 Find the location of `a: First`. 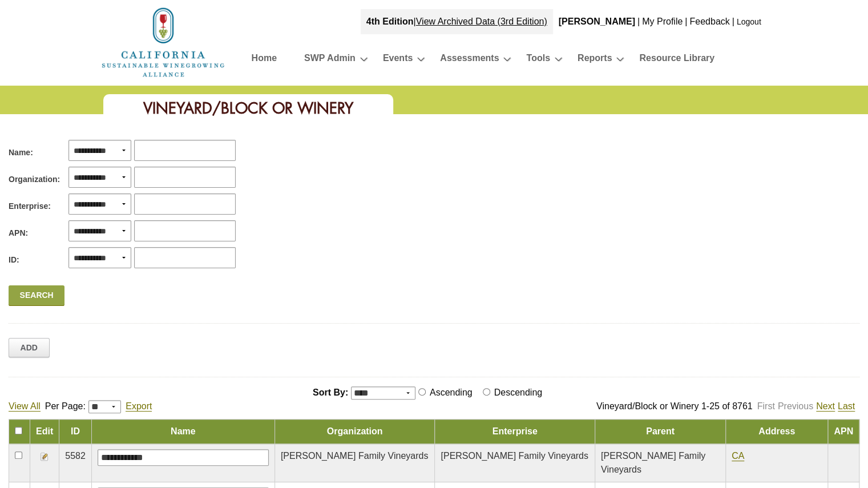

a: First is located at coordinates (765, 406).